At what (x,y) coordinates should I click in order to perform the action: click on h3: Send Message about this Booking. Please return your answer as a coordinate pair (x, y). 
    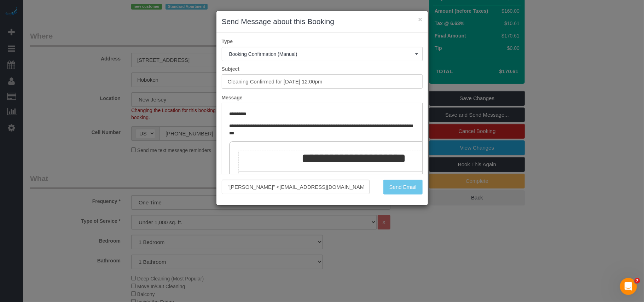
    Looking at the image, I should click on (322, 21).